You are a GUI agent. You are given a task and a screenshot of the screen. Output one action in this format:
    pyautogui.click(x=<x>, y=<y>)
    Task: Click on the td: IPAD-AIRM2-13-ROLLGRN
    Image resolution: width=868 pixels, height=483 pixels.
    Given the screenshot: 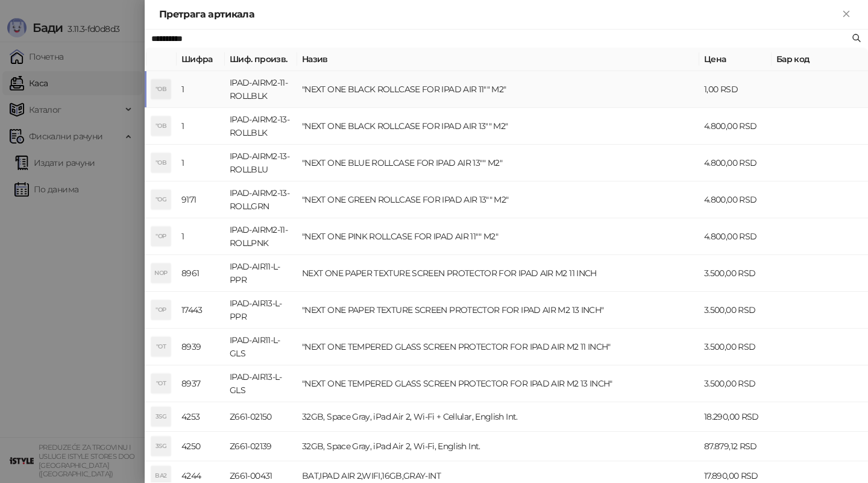 What is the action you would take?
    pyautogui.click(x=261, y=199)
    